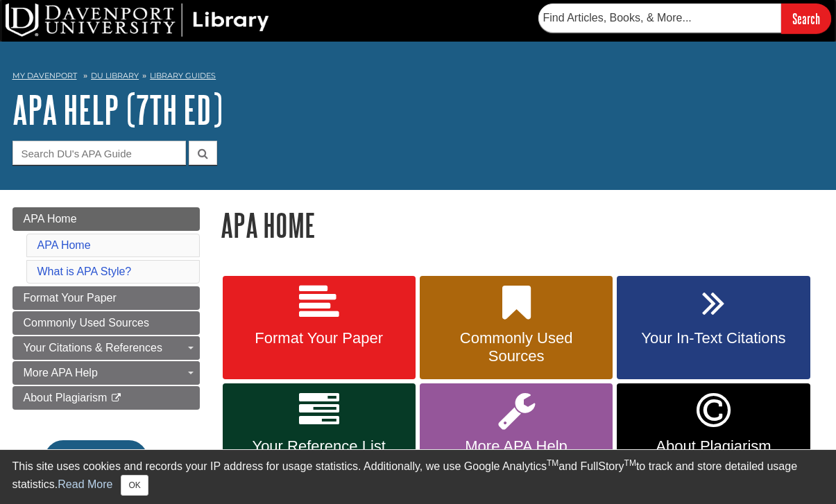 The width and height of the screenshot is (836, 504). What do you see at coordinates (713, 339) in the screenshot?
I see `span: Your In-Text Citations` at bounding box center [713, 339].